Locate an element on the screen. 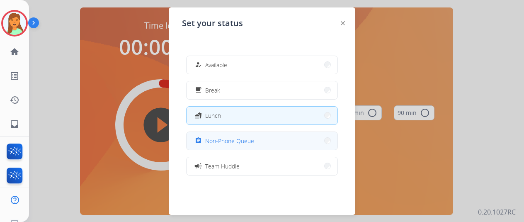 The height and width of the screenshot is (222, 524). mat-icon: list_alt is located at coordinates (14, 76).